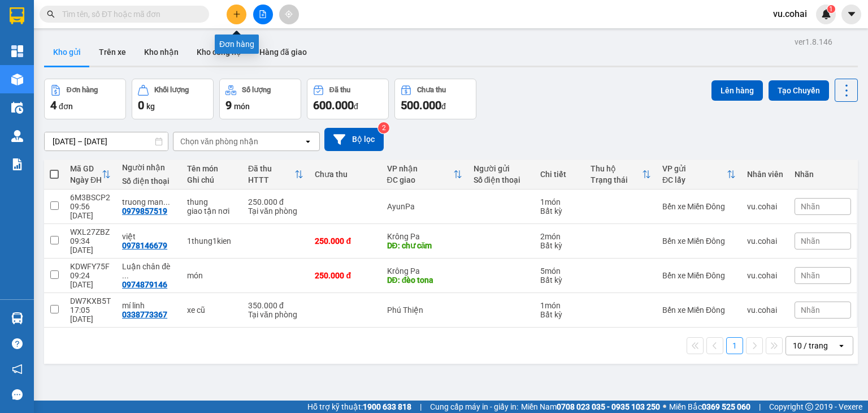 Image resolution: width=868 pixels, height=413 pixels. I want to click on div: Thu hộ, so click(617, 169).